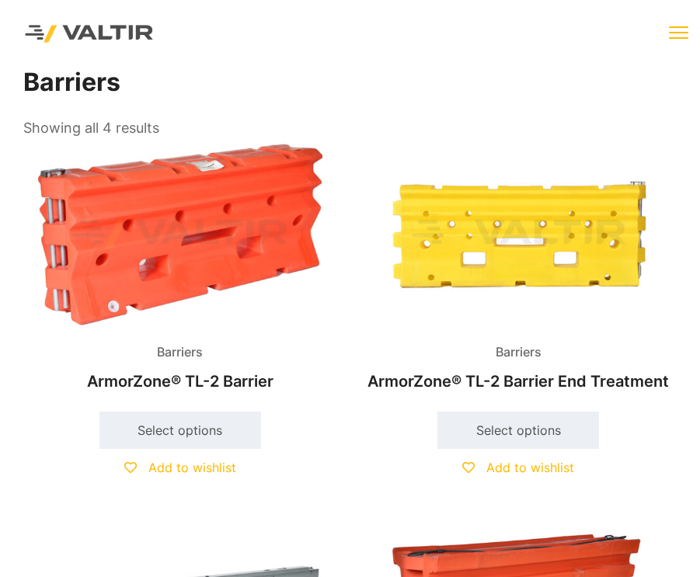  I want to click on h1: Barriers, so click(349, 82).